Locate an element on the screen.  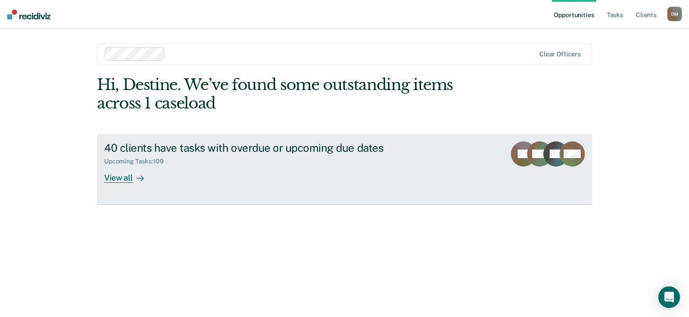
div: D M is located at coordinates (674, 14).